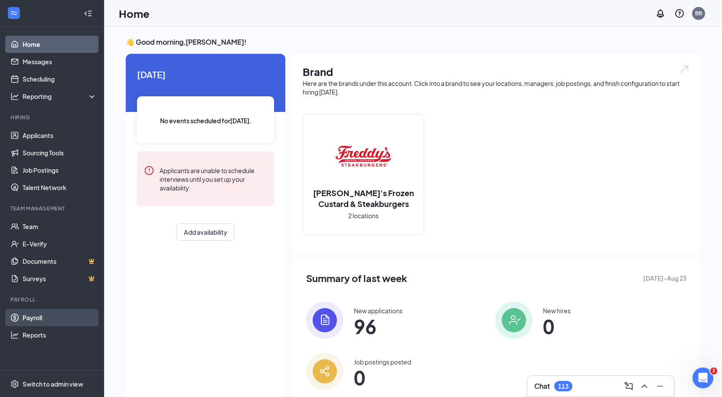  What do you see at coordinates (59, 187) in the screenshot?
I see `a: Talent Network` at bounding box center [59, 187].